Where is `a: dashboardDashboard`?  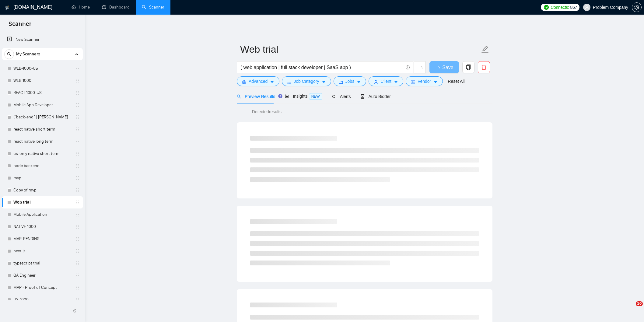 a: dashboardDashboard is located at coordinates (115, 7).